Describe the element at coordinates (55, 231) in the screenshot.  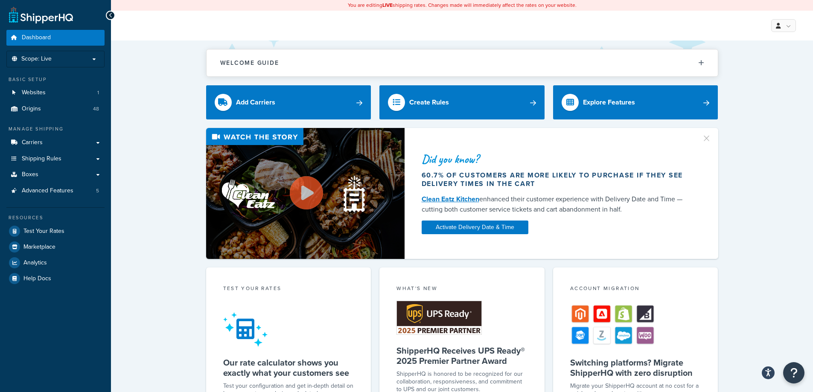
I see `a: Test Your Rates` at that location.